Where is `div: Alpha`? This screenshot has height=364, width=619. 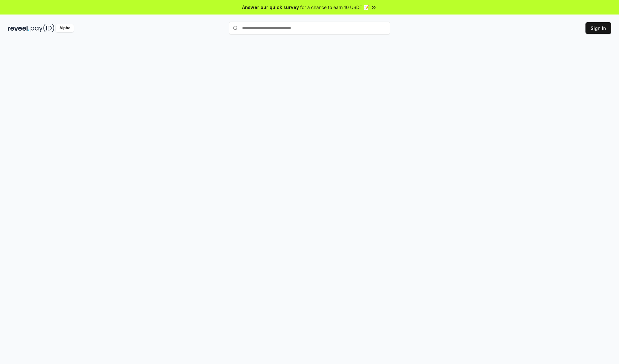
div: Alpha is located at coordinates (65, 28).